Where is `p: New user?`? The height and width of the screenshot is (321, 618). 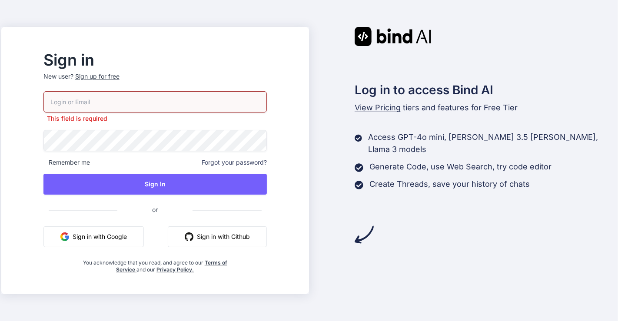
p: New user? is located at coordinates (155, 82).